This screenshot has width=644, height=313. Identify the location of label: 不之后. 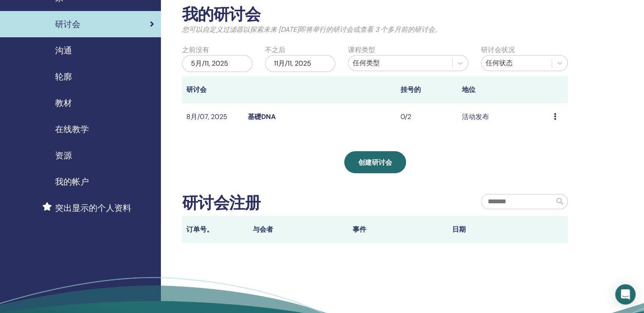
(275, 50).